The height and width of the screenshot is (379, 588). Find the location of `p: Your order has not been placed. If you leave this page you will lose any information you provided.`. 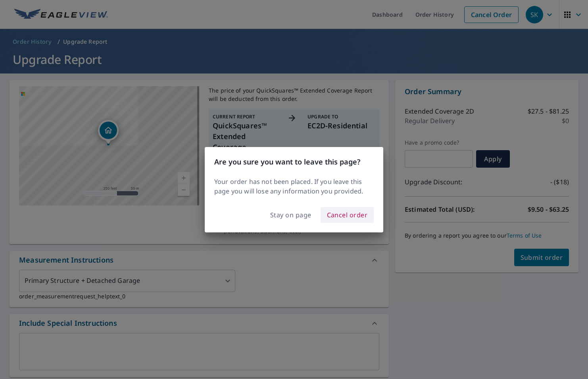

p: Your order has not been placed. If you leave this page you will lose any information you provided. is located at coordinates (294, 186).